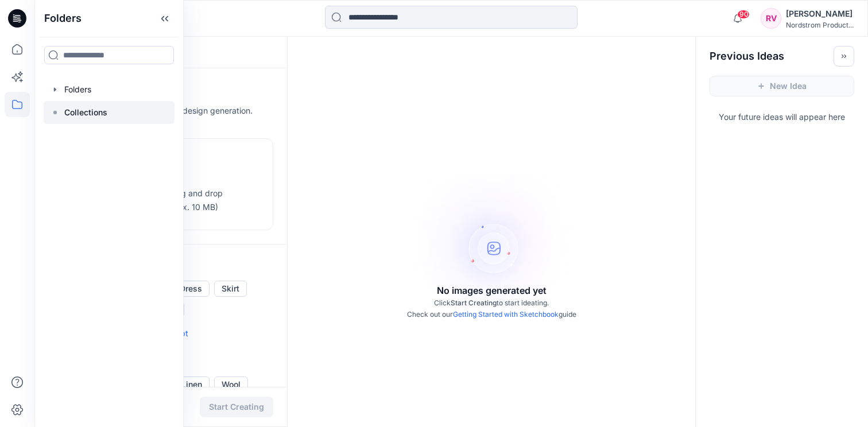  Describe the element at coordinates (844, 57) in the screenshot. I see `button: Toggle idea bar` at that location.